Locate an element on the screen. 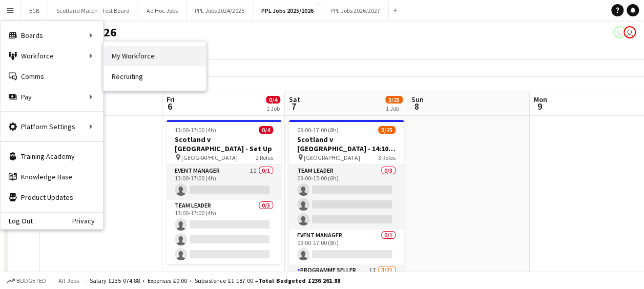  app-card-role: Team Leader0/309:00-15:00 (6h) is located at coordinates (347, 198).